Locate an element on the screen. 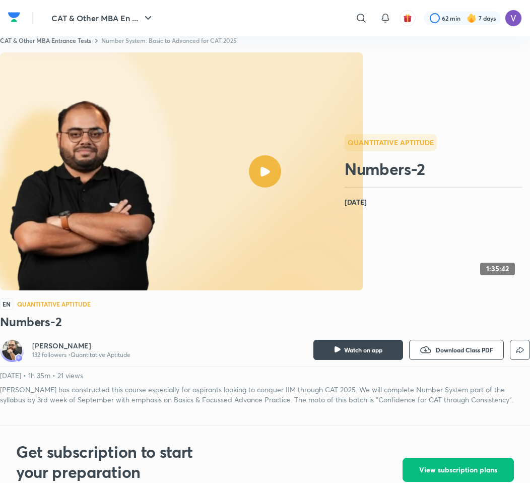 This screenshot has height=483, width=530. button: CAT & Other MBA En ... is located at coordinates (103, 18).